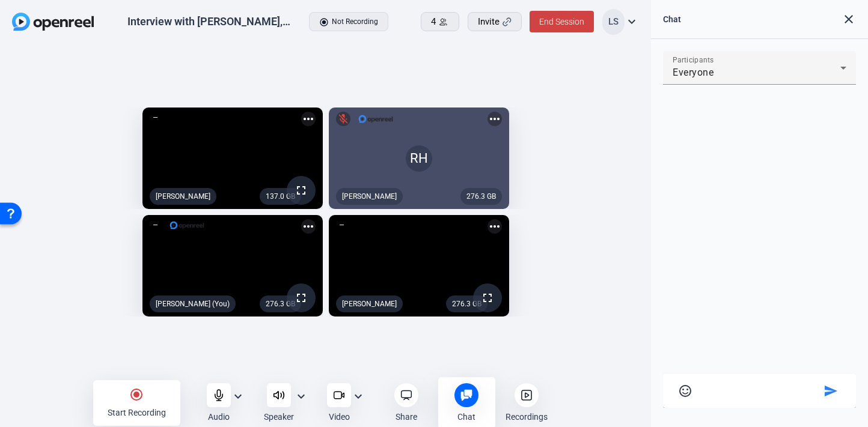 The image size is (868, 427). Describe the element at coordinates (219, 417) in the screenshot. I see `div: Audio` at that location.